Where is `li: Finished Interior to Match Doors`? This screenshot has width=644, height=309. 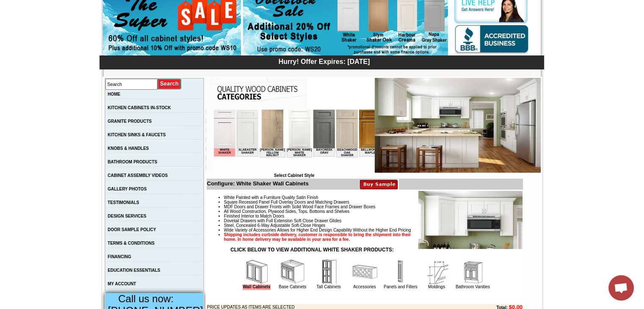
li: Finished Interior to Match Doors is located at coordinates (373, 216).